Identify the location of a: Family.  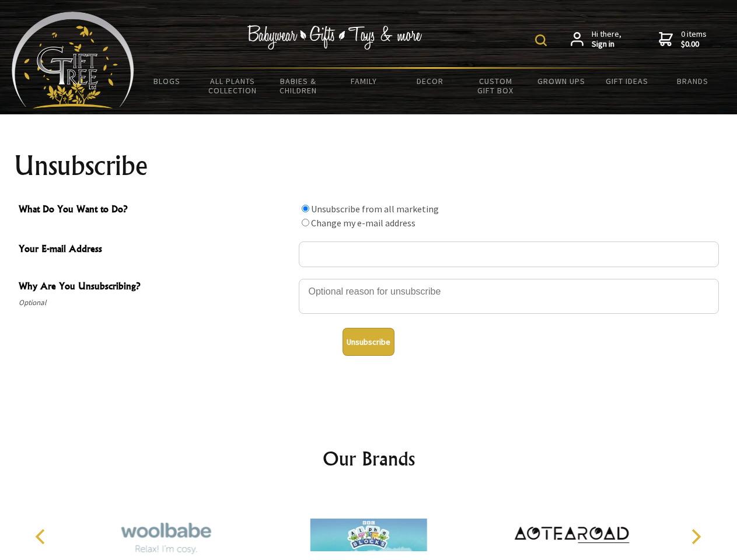
(364, 81).